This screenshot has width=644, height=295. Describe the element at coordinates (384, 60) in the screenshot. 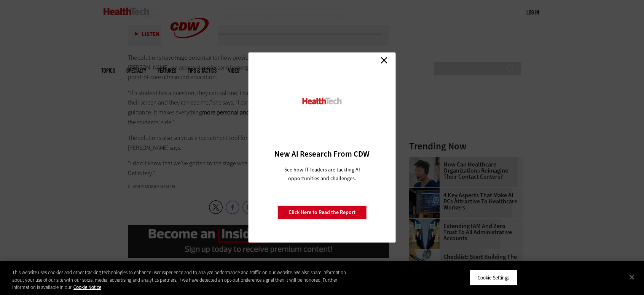

I see `a: Close` at that location.